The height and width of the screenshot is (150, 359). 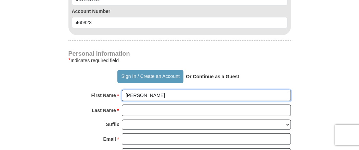 I want to click on h4: Personal Information, so click(x=179, y=54).